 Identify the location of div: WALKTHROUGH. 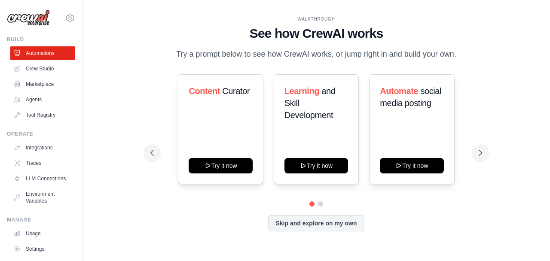
(316, 19).